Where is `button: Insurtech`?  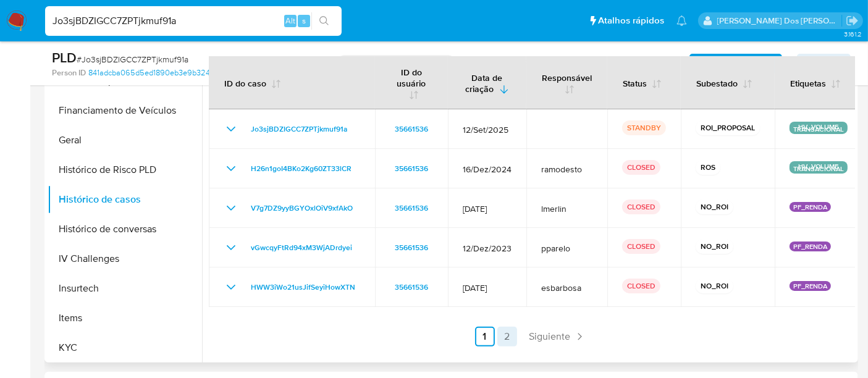 button: Insurtech is located at coordinates (125, 289).